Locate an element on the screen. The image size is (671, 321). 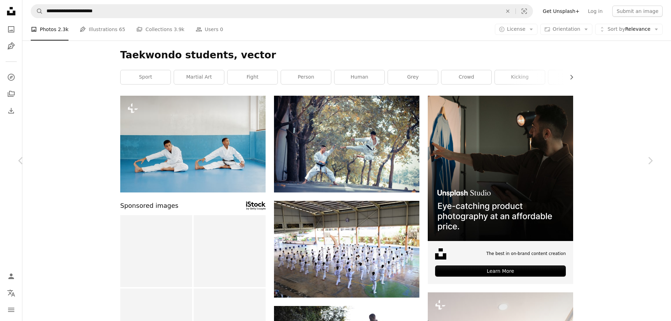
a: Log in / Sign up is located at coordinates (11, 276).